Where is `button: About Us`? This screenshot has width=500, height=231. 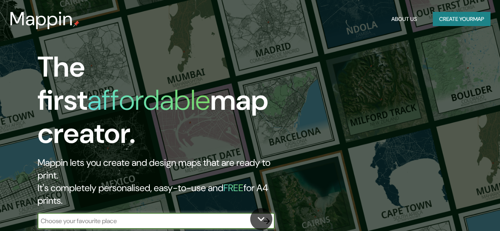
button: About Us is located at coordinates (404, 19).